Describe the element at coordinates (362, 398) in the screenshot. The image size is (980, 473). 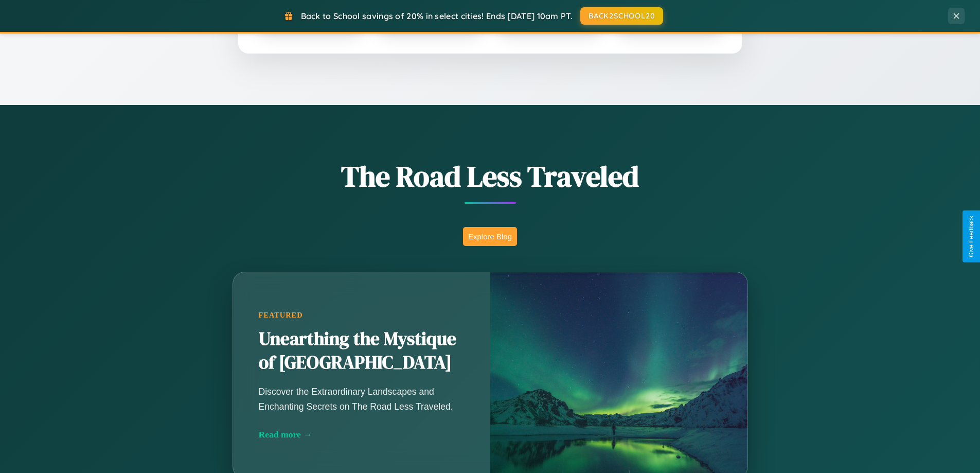
I see `p: Discover the Extraordinary Landscapes and Enchanting Secrets on The Road Less Traveled.` at that location.